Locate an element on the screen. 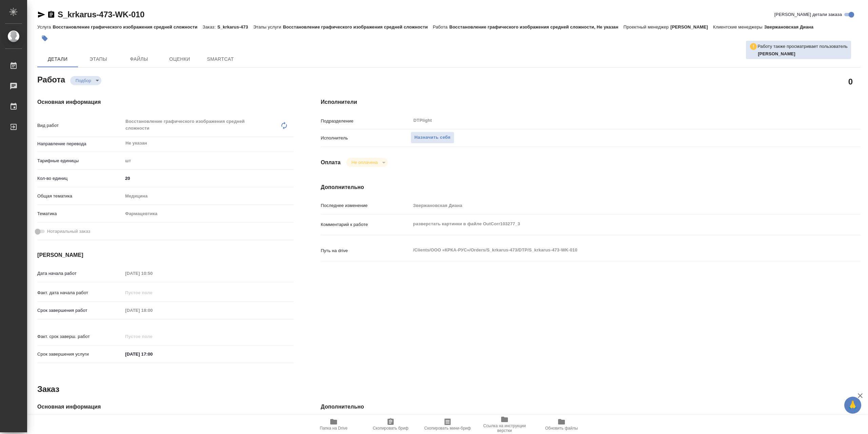 This screenshot has width=868, height=434. button: Добавить тэг is located at coordinates (45, 38).